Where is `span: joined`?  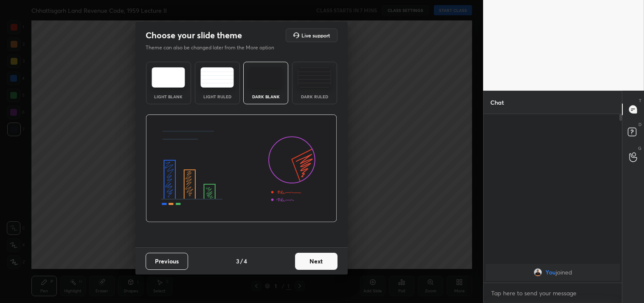 span: joined is located at coordinates (563, 272).